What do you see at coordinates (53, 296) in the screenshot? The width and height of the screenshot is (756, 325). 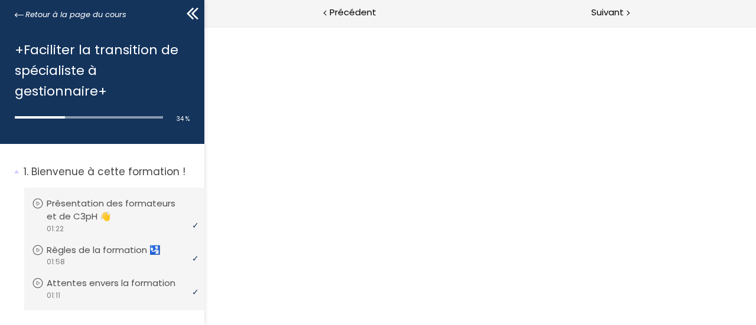 I see `span: 01:11` at bounding box center [53, 296].